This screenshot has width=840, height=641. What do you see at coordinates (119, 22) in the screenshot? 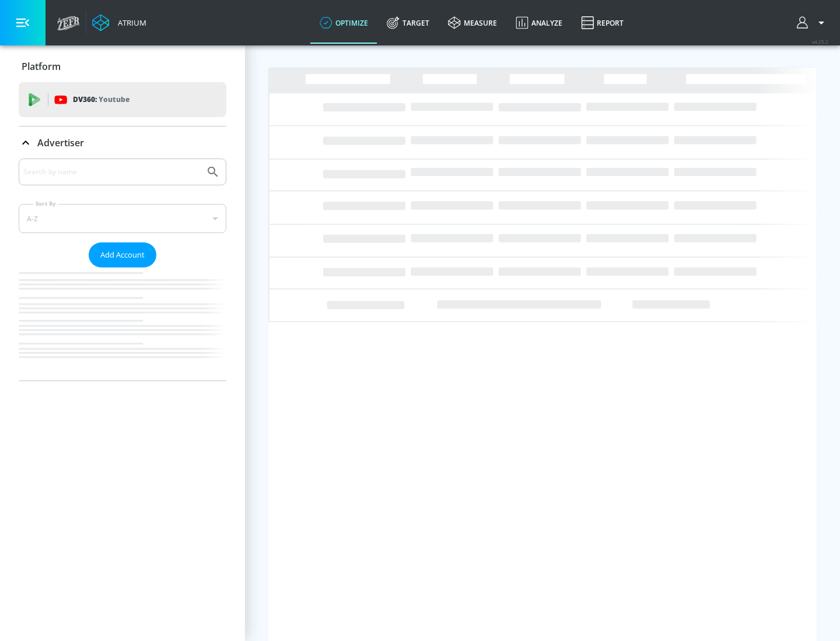
I see `a: Atrium` at bounding box center [119, 22].